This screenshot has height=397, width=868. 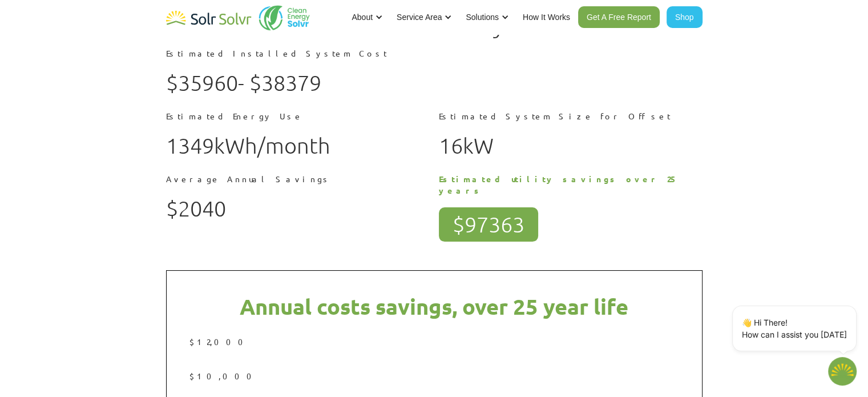 What do you see at coordinates (224, 376) in the screenshot?
I see `div: $10,000` at bounding box center [224, 376].